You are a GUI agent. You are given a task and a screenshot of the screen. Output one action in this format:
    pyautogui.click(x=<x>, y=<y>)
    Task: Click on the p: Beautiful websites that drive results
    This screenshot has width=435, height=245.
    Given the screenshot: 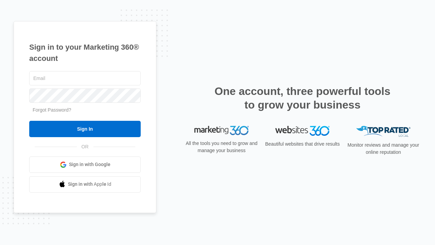 What is the action you would take?
    pyautogui.click(x=303, y=144)
    